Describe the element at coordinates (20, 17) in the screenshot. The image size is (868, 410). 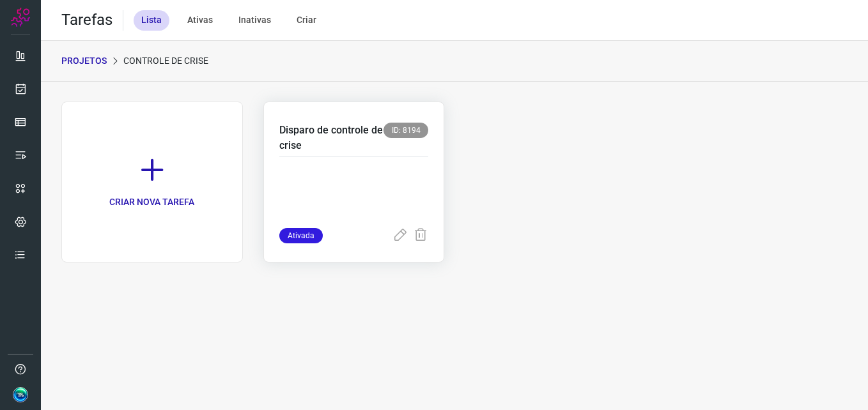
I see `img: Logo` at that location.